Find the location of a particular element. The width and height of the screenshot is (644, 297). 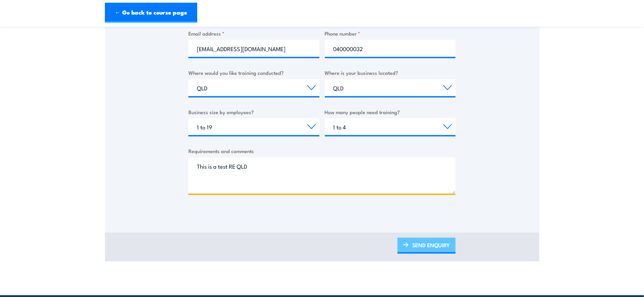

a: SEND ENQUIRY is located at coordinates (426, 246).